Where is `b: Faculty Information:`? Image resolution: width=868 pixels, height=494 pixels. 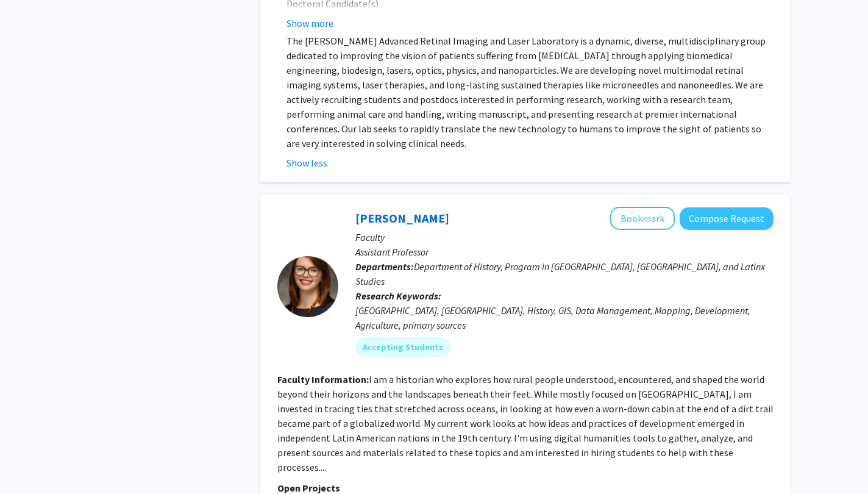
b: Faculty Information: is located at coordinates (323, 379).